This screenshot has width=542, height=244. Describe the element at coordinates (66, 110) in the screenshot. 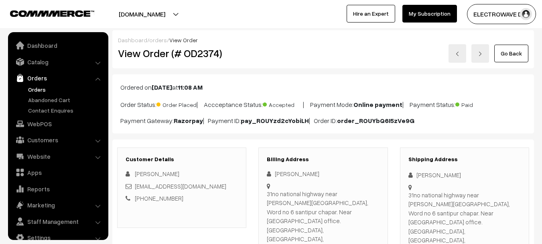

I see `a: Contact Enquires` at that location.